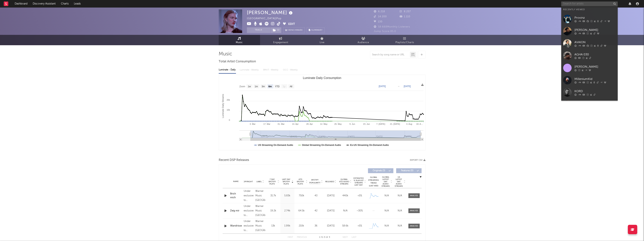 This screenshot has height=241, width=644. I want to click on text: 3m, so click(263, 86).